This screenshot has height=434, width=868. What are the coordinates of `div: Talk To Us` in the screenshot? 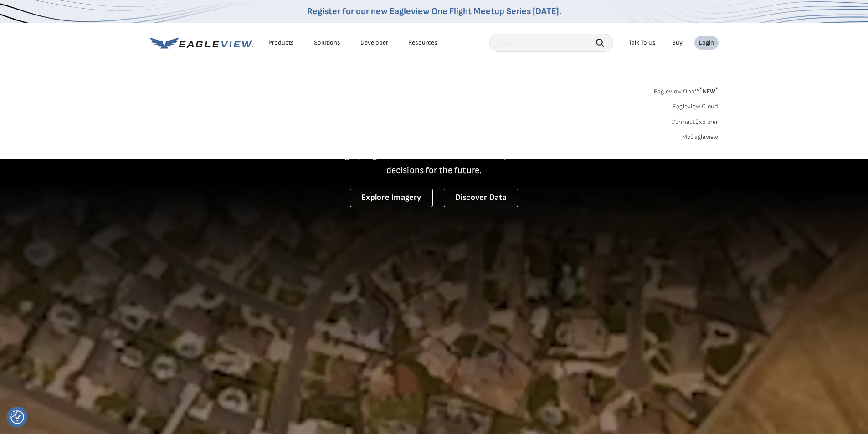 It's located at (642, 43).